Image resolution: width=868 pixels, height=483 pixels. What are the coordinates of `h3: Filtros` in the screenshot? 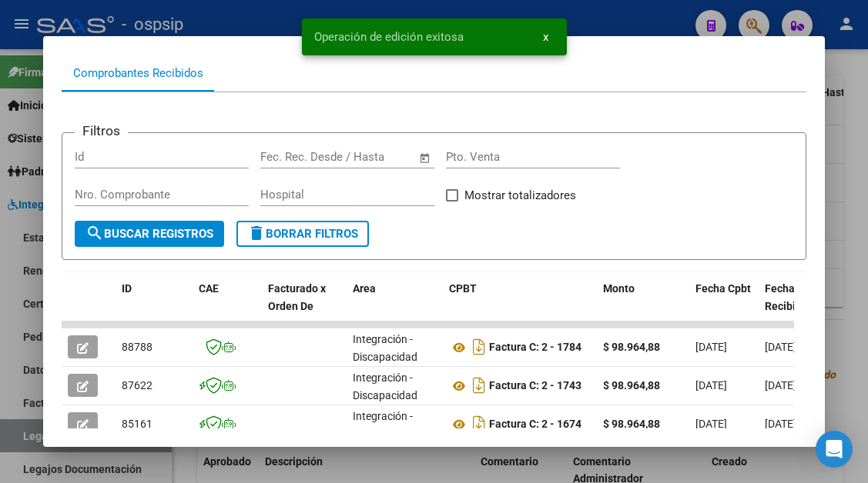 It's located at (101, 131).